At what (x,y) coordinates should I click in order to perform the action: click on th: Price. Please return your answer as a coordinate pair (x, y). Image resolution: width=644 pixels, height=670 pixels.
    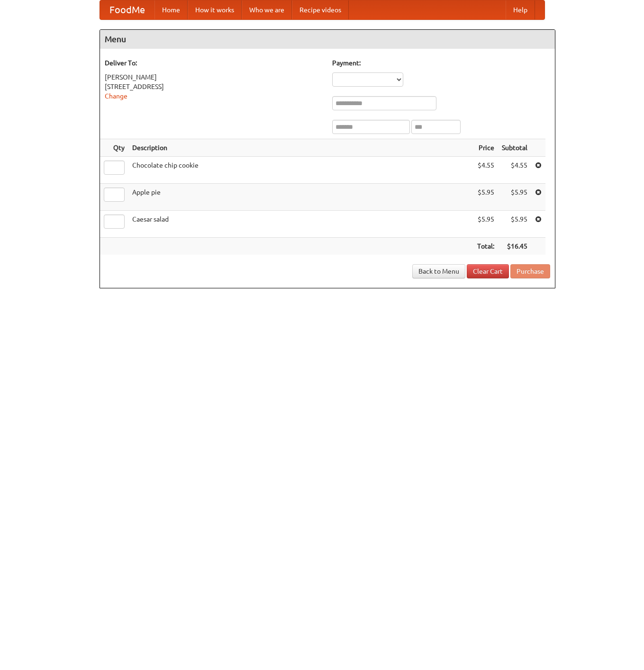
    Looking at the image, I should click on (486, 148).